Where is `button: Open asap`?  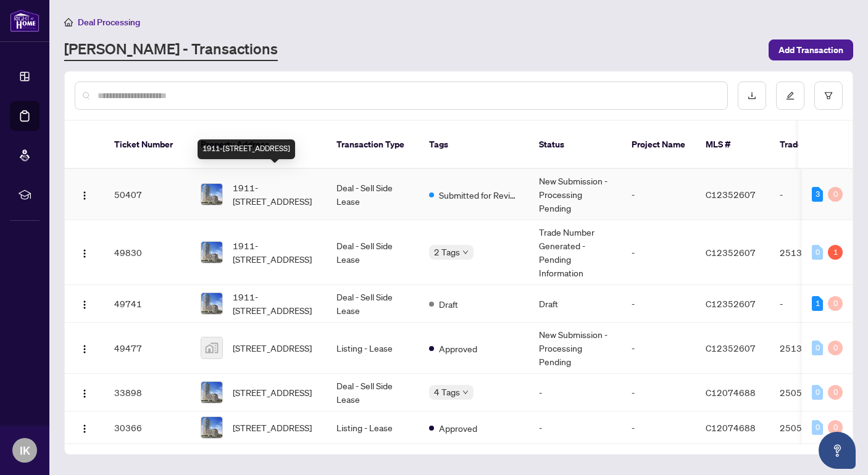
button: Open asap is located at coordinates (837, 450).